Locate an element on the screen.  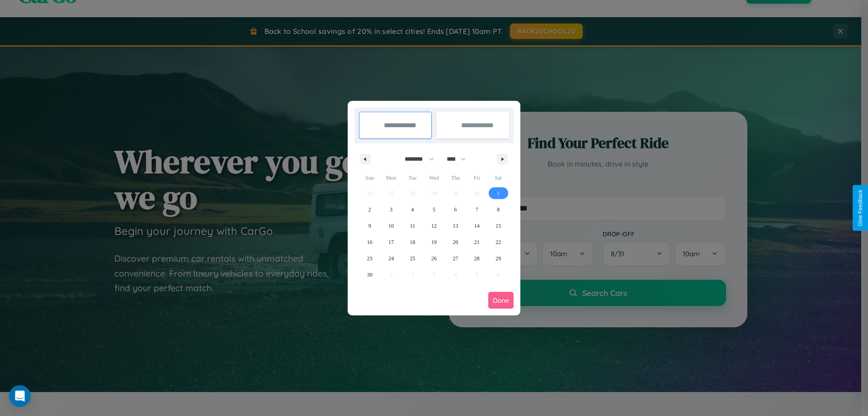
button: 14 is located at coordinates (477, 226).